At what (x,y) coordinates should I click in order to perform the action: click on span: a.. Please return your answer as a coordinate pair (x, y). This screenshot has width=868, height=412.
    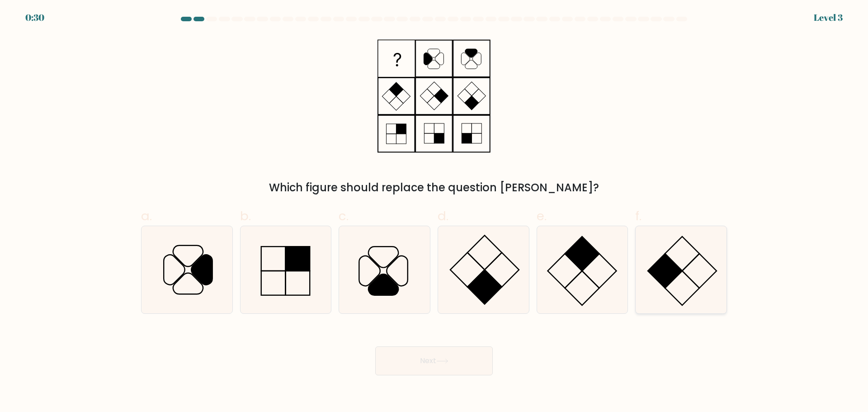
    Looking at the image, I should click on (146, 216).